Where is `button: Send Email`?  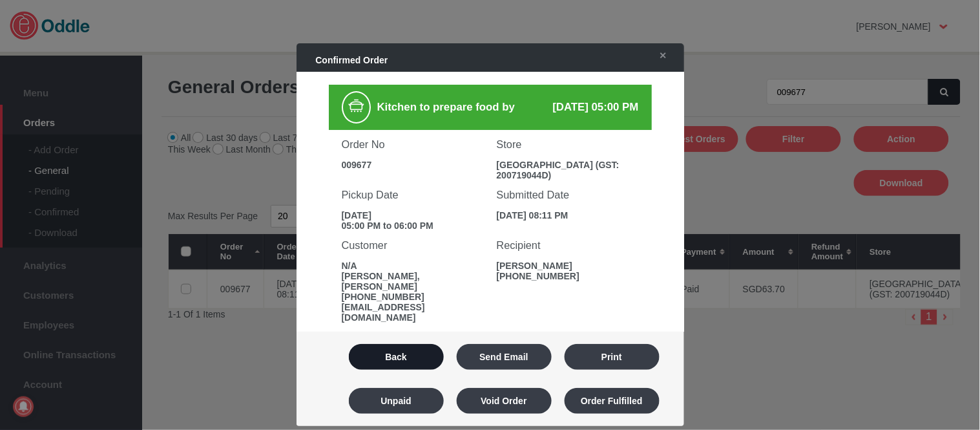 button: Send Email is located at coordinates (503, 356).